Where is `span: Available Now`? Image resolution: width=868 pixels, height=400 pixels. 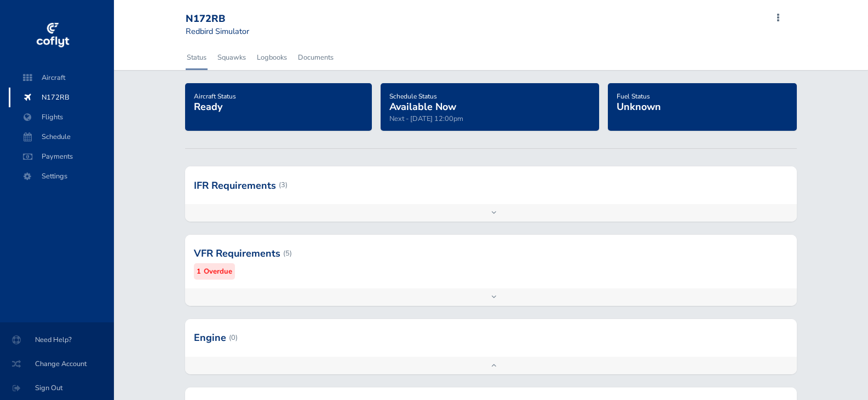
span: Available Now is located at coordinates (423, 107).